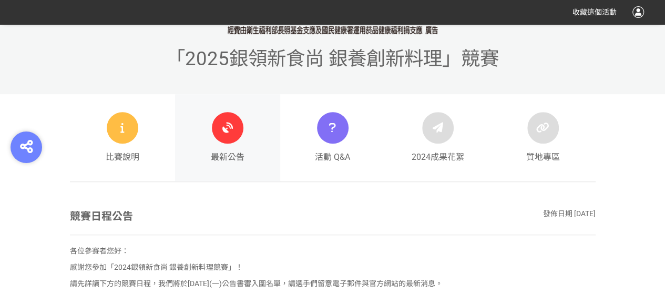  What do you see at coordinates (333, 251) in the screenshot?
I see `p: 各位參賽者您好：` at bounding box center [333, 251].